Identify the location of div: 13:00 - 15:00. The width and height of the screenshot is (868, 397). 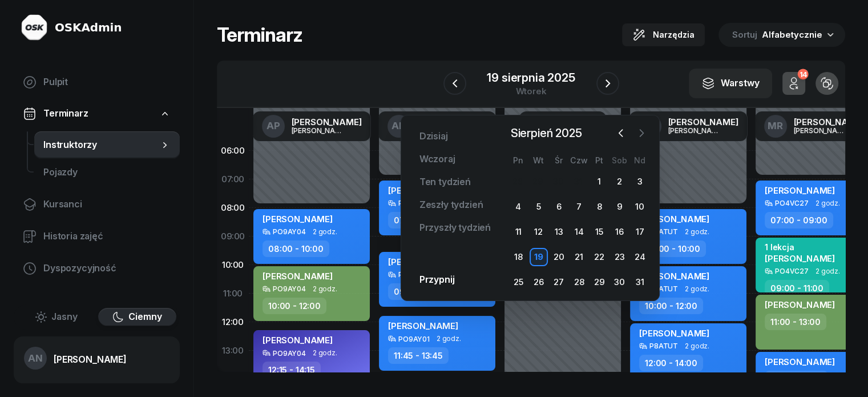
(796, 378).